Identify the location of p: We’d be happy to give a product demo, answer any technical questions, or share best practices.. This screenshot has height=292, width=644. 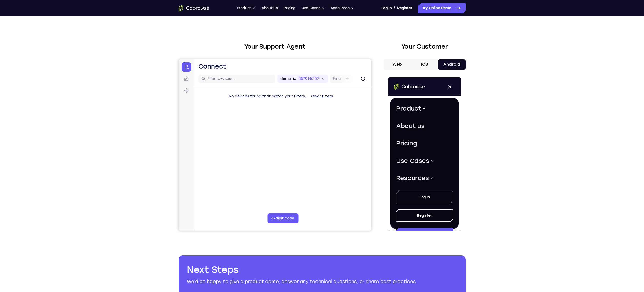
(322, 282).